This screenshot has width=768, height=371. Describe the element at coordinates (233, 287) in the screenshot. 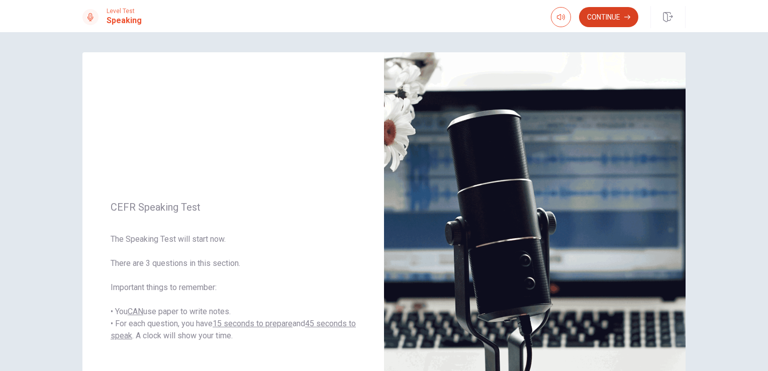

I see `span: The Speaking Test will start now. There are 3 questions in this section. Important things to reme...` at that location.